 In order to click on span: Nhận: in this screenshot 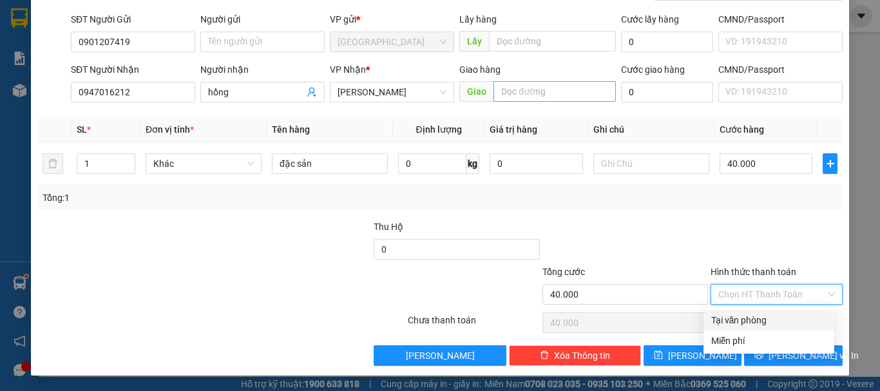, I will do `click(166, 17)`.